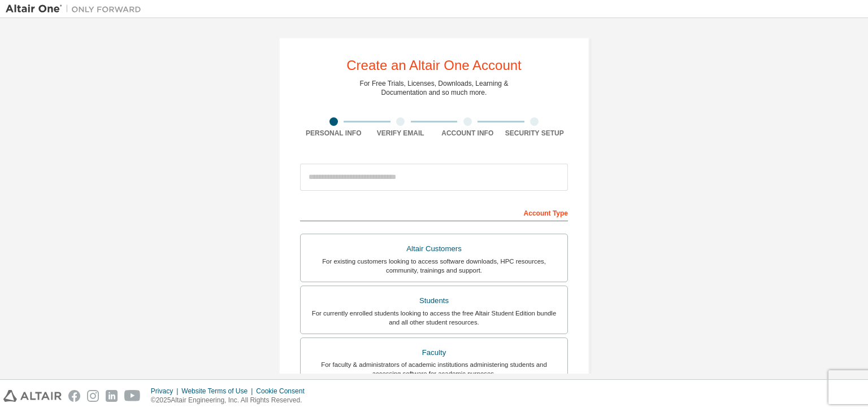  I want to click on div: Account Type, so click(434, 212).